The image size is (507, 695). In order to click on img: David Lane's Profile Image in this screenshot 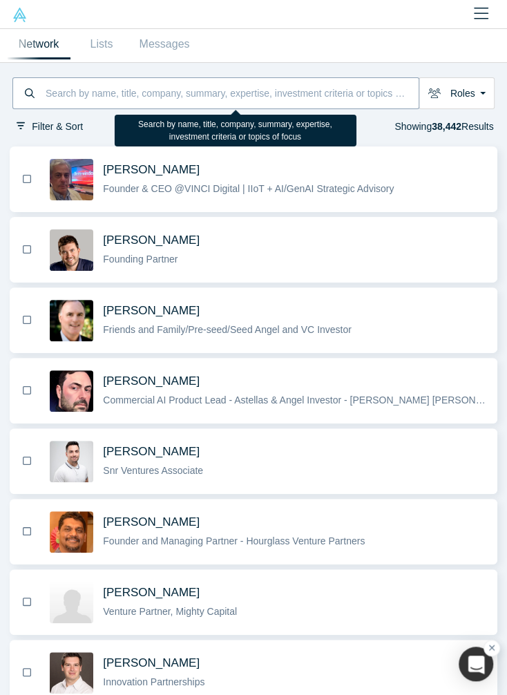, I will do `click(71, 321)`.